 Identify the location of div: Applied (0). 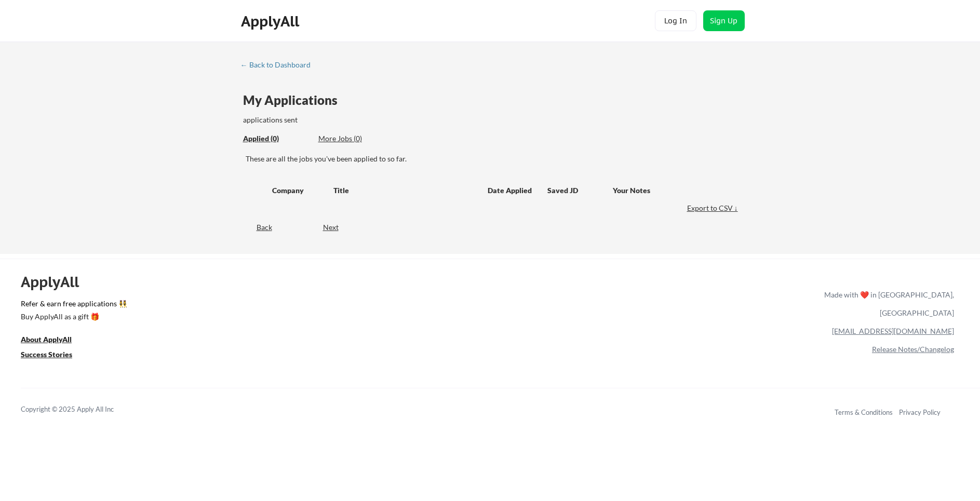
(277, 138).